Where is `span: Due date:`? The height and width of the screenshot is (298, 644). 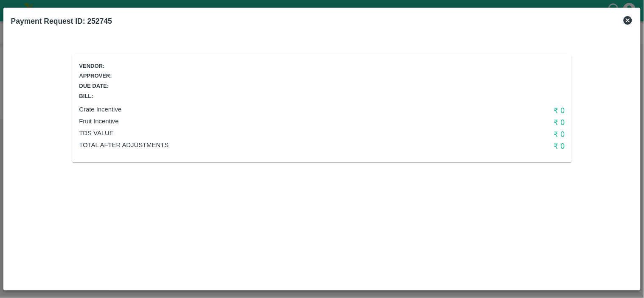 span: Due date: is located at coordinates (94, 86).